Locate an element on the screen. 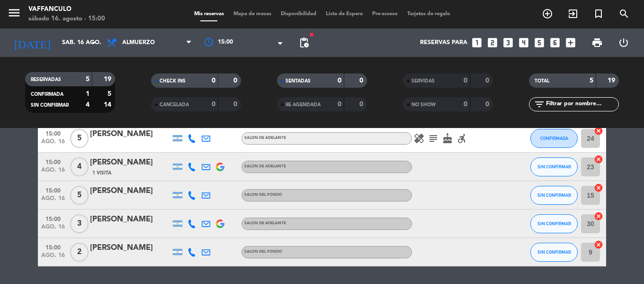 This screenshot has width=644, height=284. span: fiber_manual_record is located at coordinates (311, 35).